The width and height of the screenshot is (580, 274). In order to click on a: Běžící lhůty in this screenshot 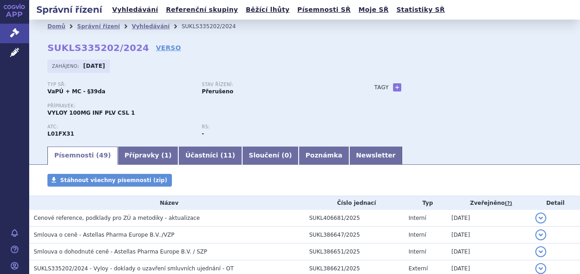, I will do `click(267, 10)`.